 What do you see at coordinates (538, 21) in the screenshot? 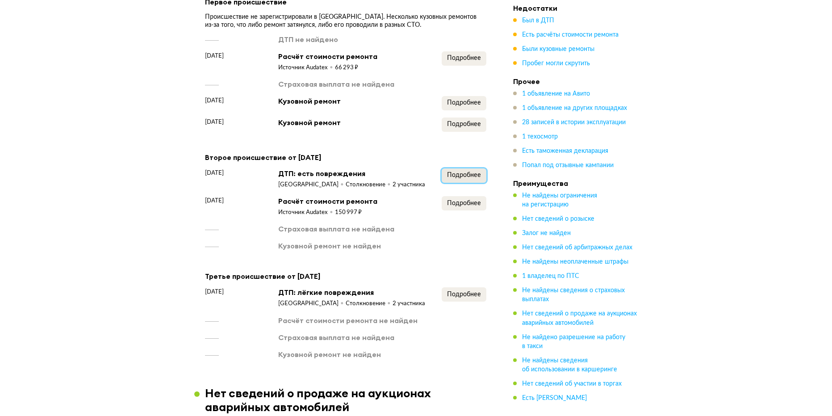
I see `span: Был в ДТП` at bounding box center [538, 21].